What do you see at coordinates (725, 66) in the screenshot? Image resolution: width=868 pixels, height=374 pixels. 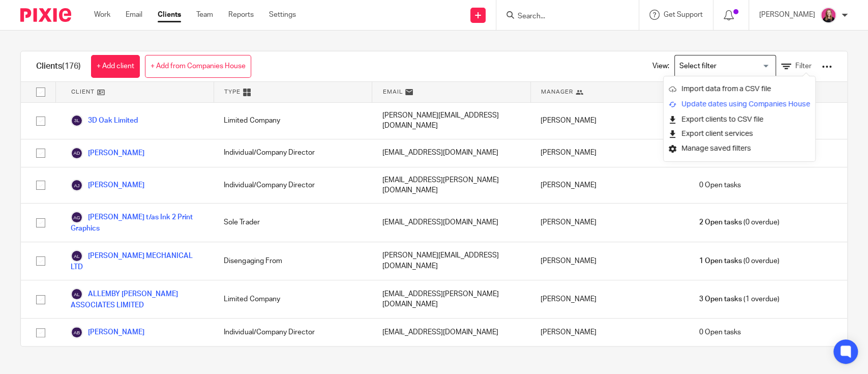 I see `div: Search for option` at bounding box center [725, 66].